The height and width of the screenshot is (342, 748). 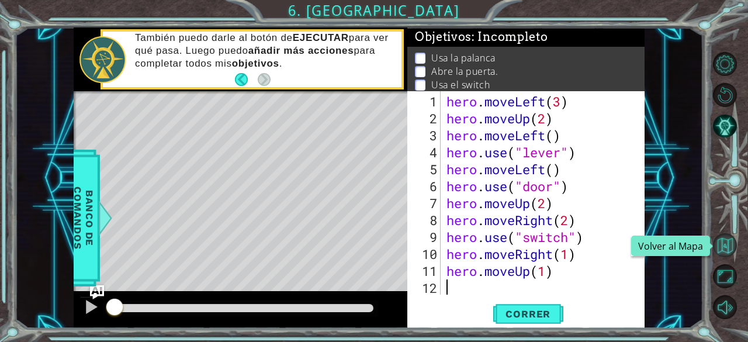 What do you see at coordinates (731, 246) in the screenshot?
I see `a: Volver al Mapa` at bounding box center [731, 246].